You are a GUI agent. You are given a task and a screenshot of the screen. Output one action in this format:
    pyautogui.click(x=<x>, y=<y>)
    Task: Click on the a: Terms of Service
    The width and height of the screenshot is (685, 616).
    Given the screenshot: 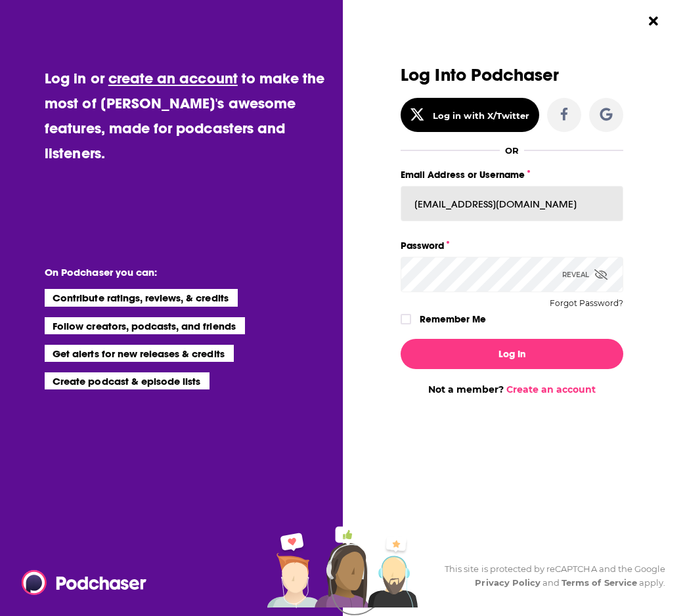 What is the action you would take?
    pyautogui.click(x=599, y=582)
    